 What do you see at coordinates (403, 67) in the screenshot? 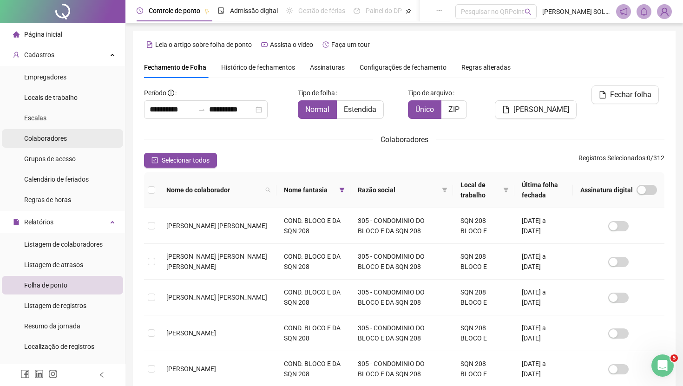
I see `span: Configurações de fechamento` at bounding box center [403, 67].